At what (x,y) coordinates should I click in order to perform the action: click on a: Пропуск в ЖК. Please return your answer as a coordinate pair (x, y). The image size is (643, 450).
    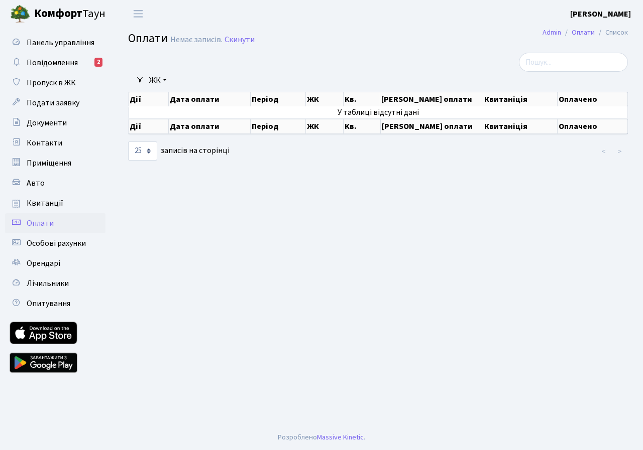
    Looking at the image, I should click on (55, 83).